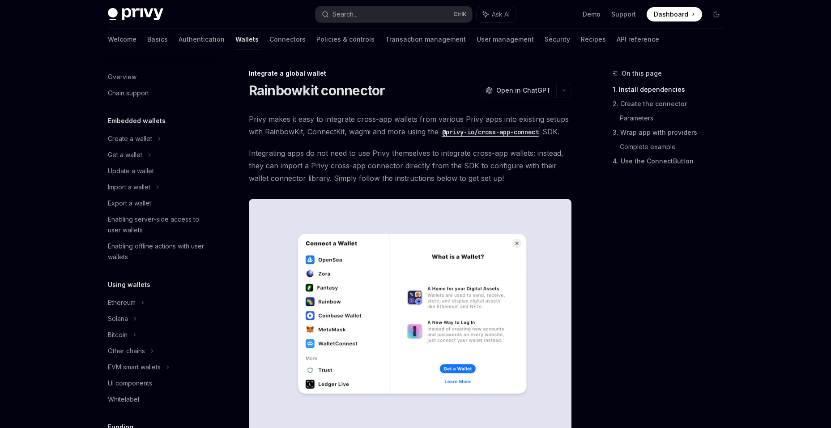  What do you see at coordinates (490, 132) in the screenshot?
I see `code: @privy-io/cross-app-connect` at bounding box center [490, 132].